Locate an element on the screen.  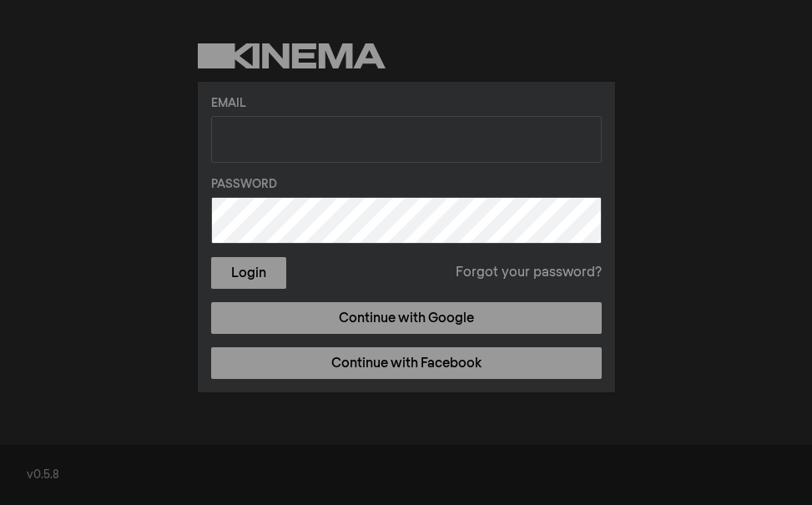
a: Continue with Google is located at coordinates (406, 317).